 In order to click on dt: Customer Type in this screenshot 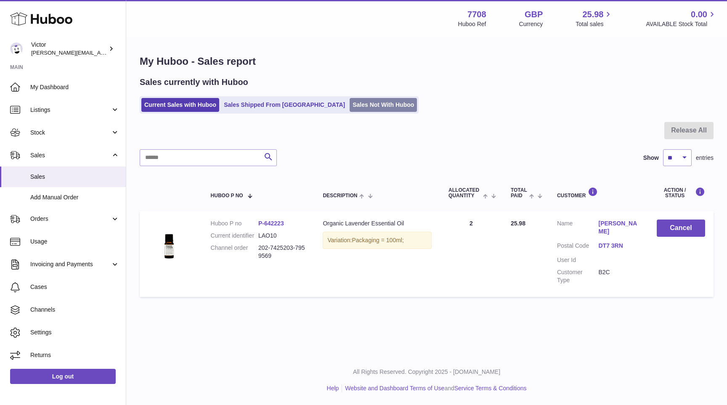, I will do `click(578, 276)`.